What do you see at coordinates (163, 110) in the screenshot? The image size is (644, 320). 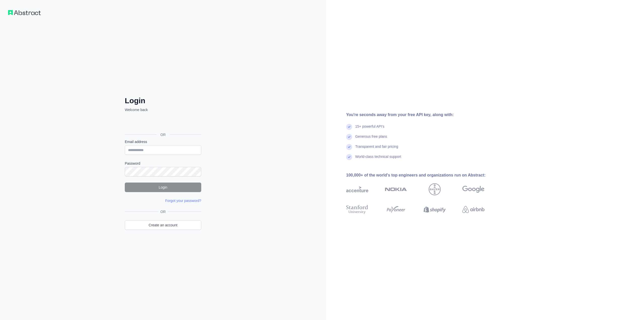 I see `p: Welcome back` at bounding box center [163, 110].